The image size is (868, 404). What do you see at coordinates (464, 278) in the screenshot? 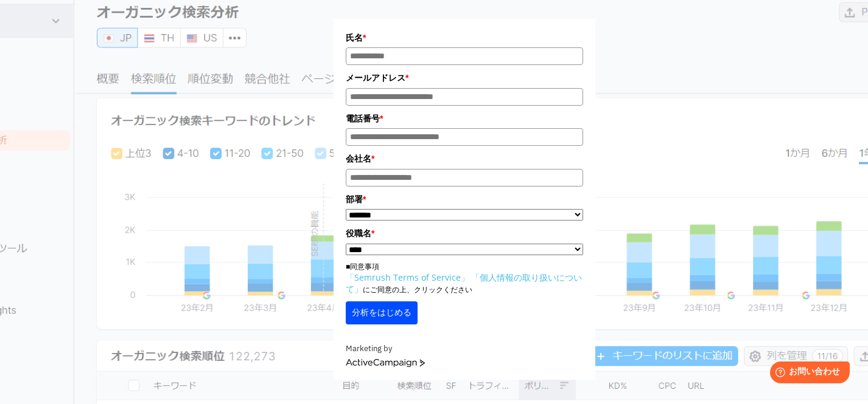
I see `p: ■同意事項 にご同意の上、クリックください` at bounding box center [464, 278].